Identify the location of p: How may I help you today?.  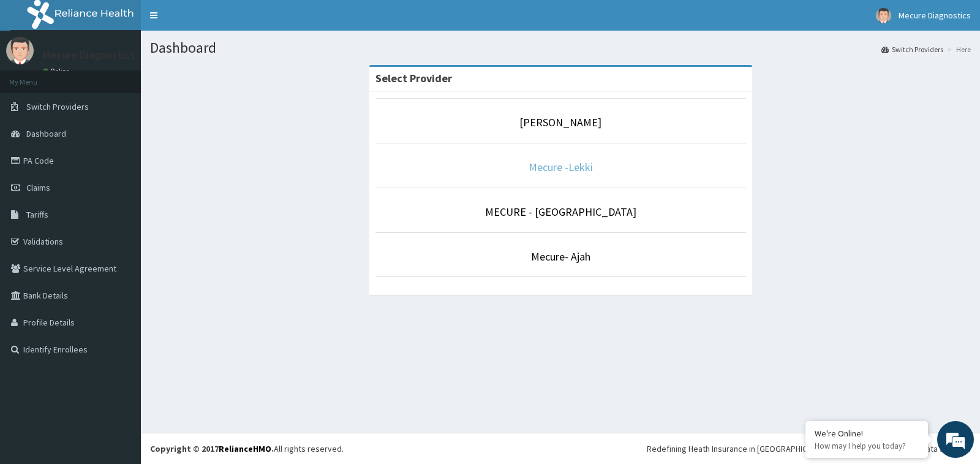
(867, 446).